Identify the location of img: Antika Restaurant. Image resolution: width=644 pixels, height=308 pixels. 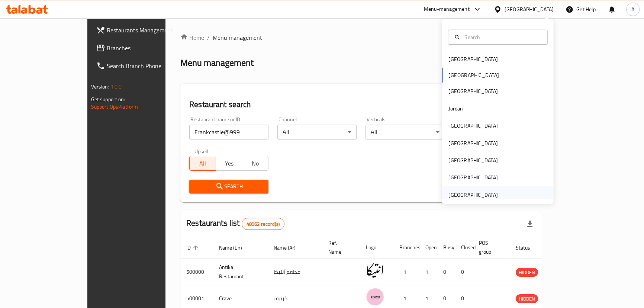
(375, 271).